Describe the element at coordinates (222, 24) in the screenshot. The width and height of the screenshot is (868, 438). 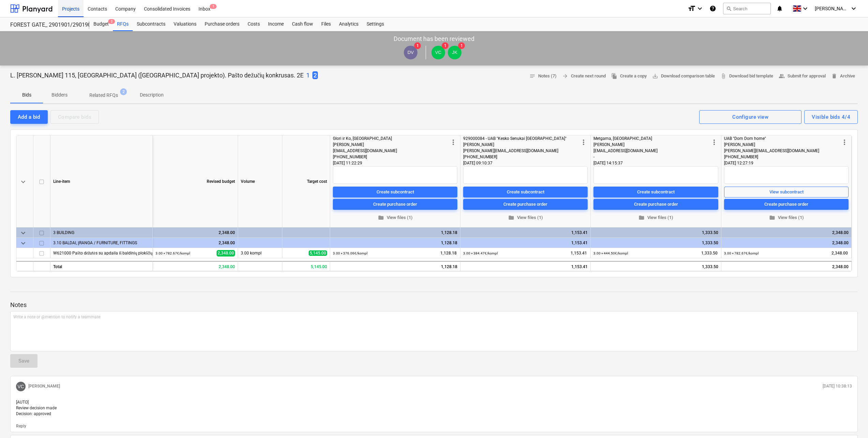
I see `div: Purchase orders` at that location.